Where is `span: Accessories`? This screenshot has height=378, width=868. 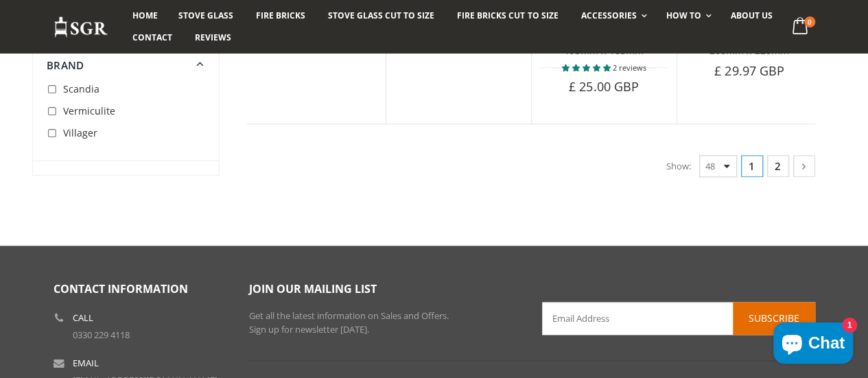
span: Accessories is located at coordinates (608, 15).